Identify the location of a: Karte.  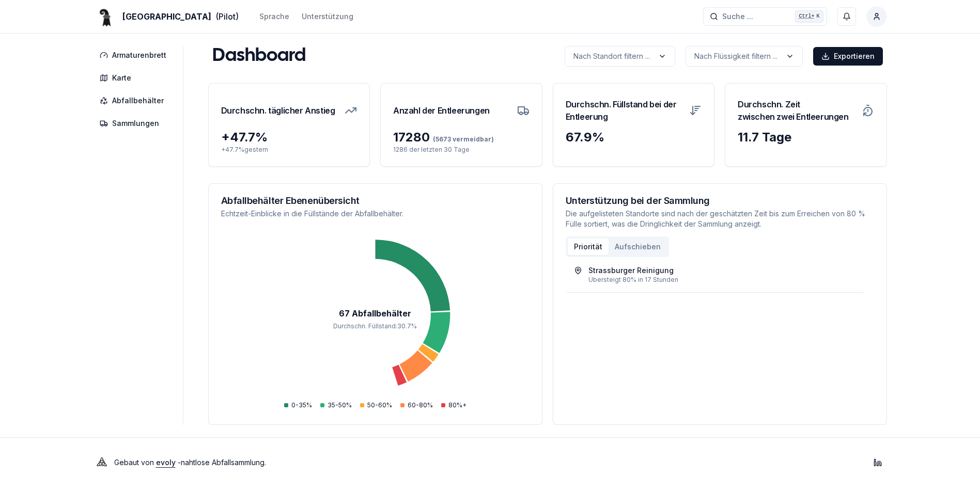
(135, 78).